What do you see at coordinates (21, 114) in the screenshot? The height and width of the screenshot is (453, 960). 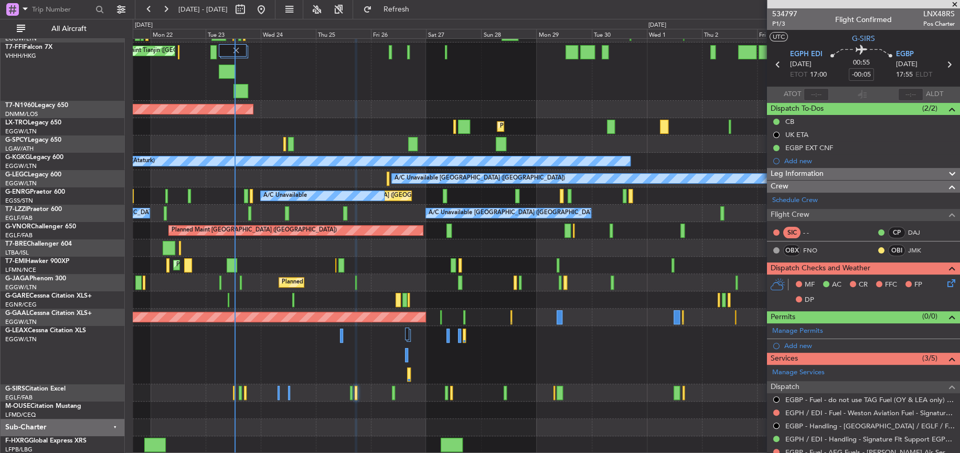 I see `a: DNMM/LOS` at bounding box center [21, 114].